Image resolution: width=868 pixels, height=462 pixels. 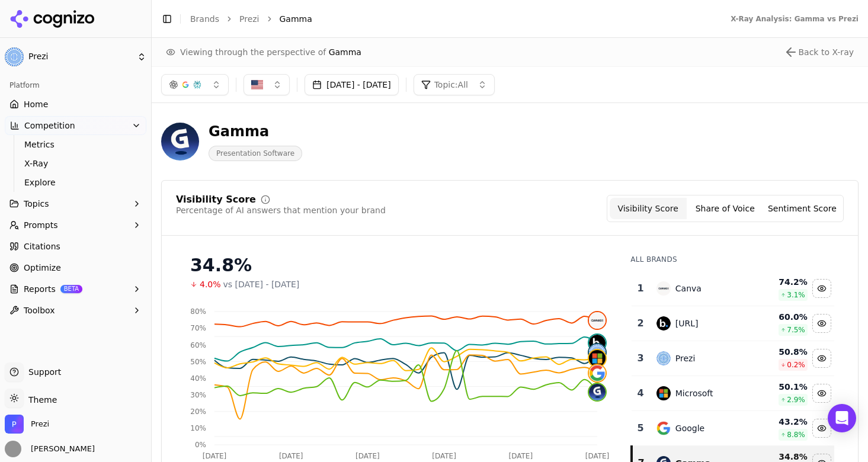 What do you see at coordinates (76, 225) in the screenshot?
I see `button: Prompts` at bounding box center [76, 225].